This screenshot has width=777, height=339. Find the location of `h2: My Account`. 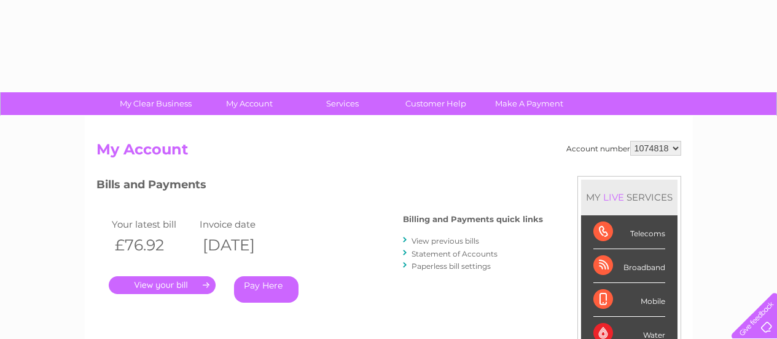

h2: My Account is located at coordinates (389, 152).